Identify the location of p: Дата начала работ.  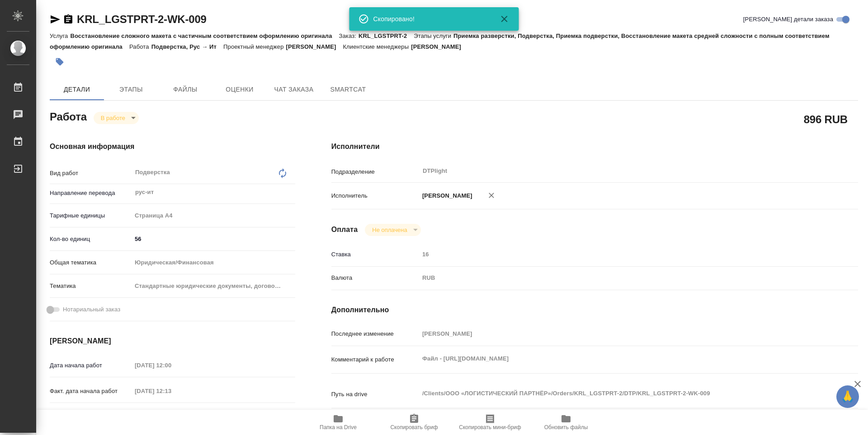
(91, 365).